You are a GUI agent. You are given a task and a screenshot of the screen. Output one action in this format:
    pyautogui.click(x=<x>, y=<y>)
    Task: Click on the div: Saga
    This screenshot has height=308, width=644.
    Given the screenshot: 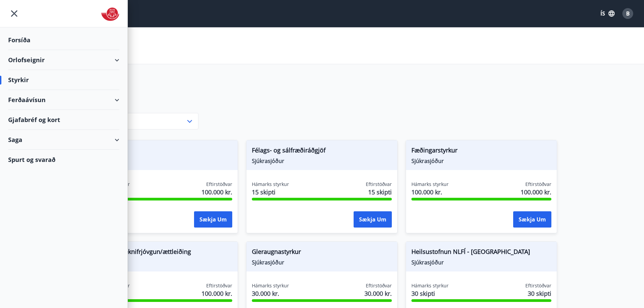 What is the action you would take?
    pyautogui.click(x=64, y=140)
    